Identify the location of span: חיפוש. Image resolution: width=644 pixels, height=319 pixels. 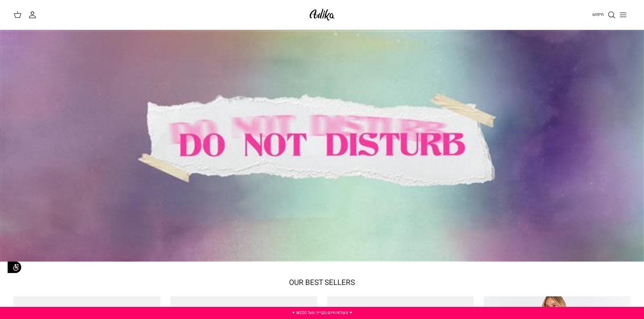
(598, 14).